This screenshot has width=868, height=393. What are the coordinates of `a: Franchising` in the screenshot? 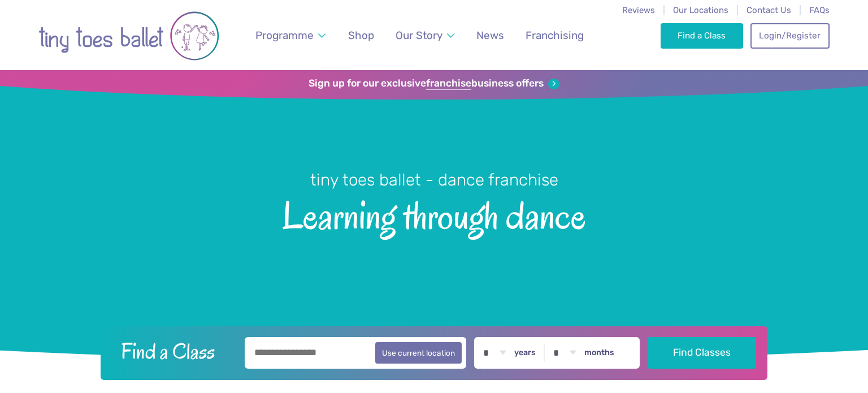 It's located at (555, 35).